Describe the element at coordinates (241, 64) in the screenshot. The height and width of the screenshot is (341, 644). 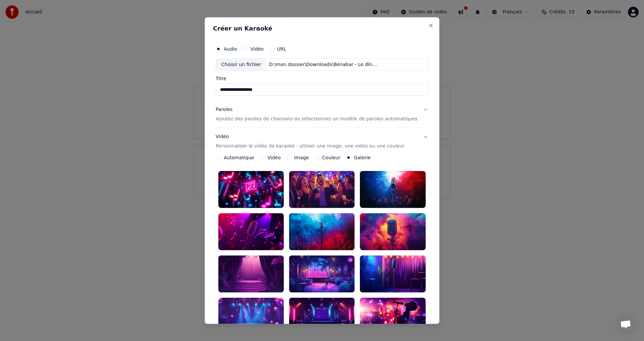
I see `div: Choisir un fichier` at that location.